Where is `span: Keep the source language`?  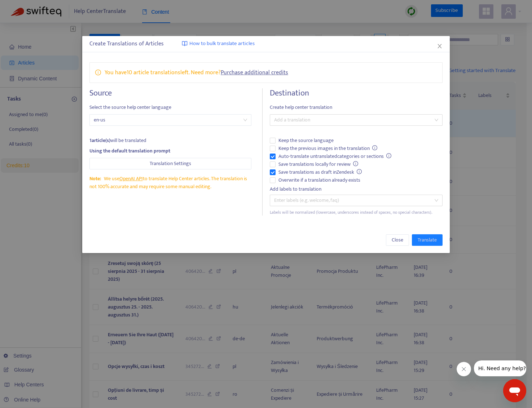
span: Keep the source language is located at coordinates (306, 141).